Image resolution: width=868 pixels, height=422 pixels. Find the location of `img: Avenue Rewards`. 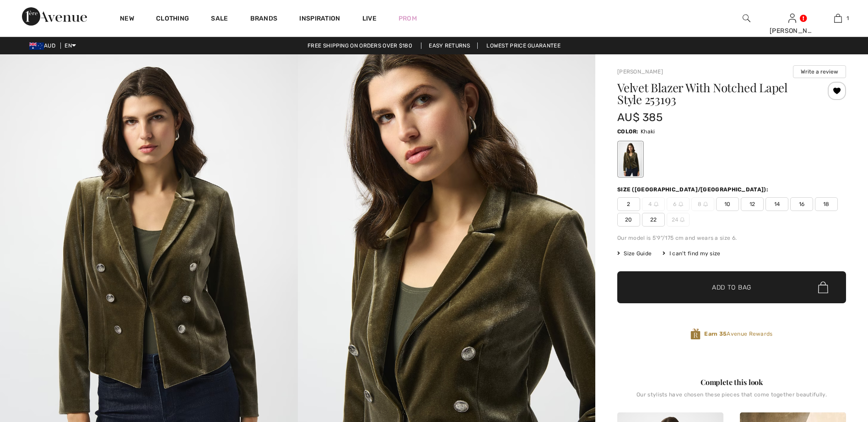

img: Avenue Rewards is located at coordinates (696, 334).